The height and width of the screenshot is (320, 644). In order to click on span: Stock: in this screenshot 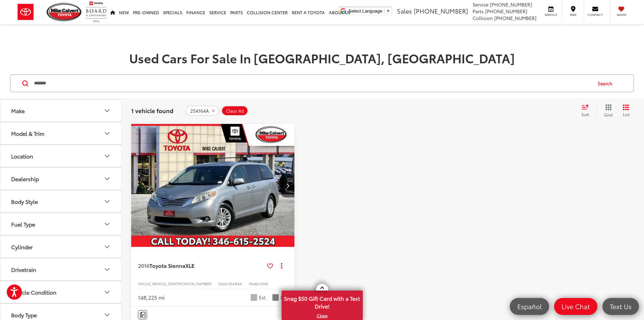, I will do `click(223, 283)`.